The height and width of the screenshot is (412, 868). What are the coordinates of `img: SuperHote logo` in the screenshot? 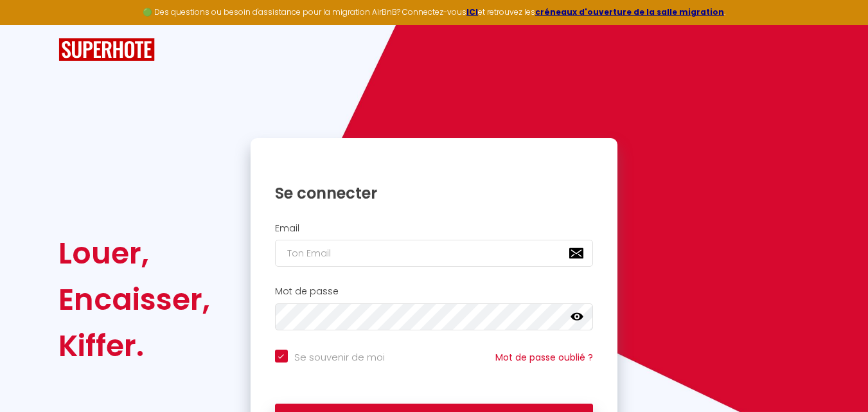 It's located at (107, 49).